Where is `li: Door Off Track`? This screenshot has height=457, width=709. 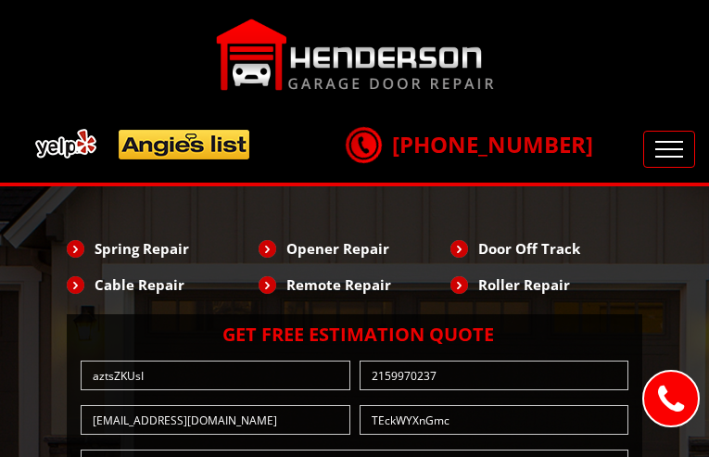
li: Door Off Track is located at coordinates (546, 248).